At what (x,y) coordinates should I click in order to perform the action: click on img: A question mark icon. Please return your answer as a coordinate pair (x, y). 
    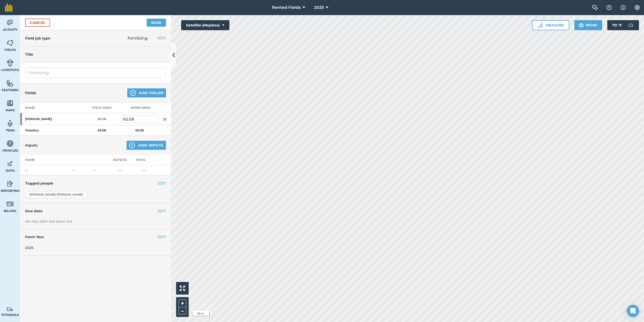
    Looking at the image, I should click on (609, 7).